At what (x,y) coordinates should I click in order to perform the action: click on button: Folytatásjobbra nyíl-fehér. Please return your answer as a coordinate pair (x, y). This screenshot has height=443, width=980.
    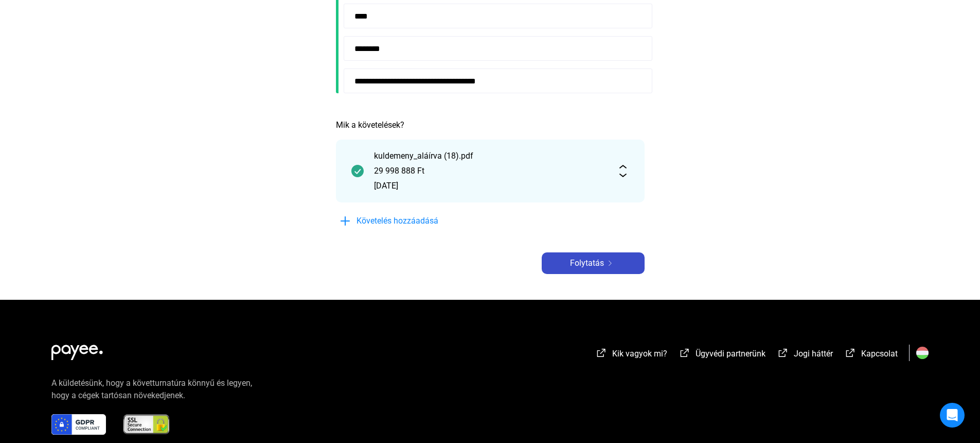
    Looking at the image, I should click on (594, 263).